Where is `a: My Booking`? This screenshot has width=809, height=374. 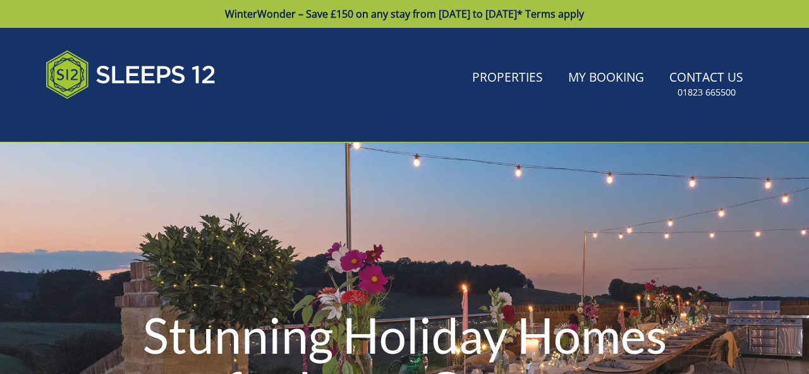
a: My Booking is located at coordinates (606, 78).